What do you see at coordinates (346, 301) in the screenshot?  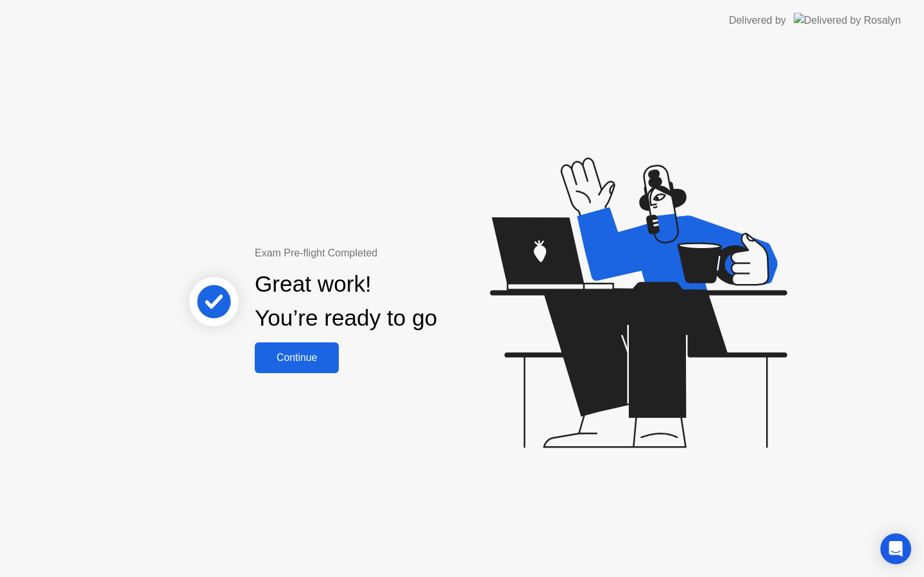 I see `div: Great work! You’re ready to go` at bounding box center [346, 301].